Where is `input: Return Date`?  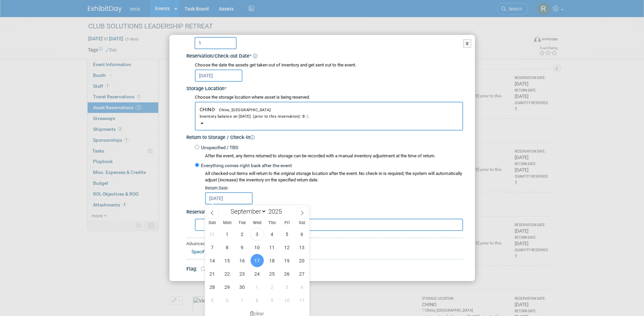 input: Return Date is located at coordinates (229, 198).